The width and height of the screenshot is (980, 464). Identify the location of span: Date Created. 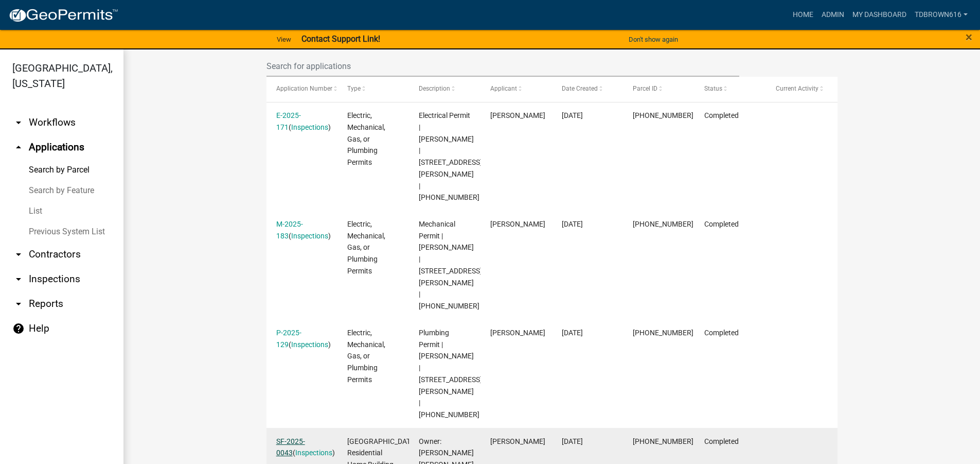
(579, 89).